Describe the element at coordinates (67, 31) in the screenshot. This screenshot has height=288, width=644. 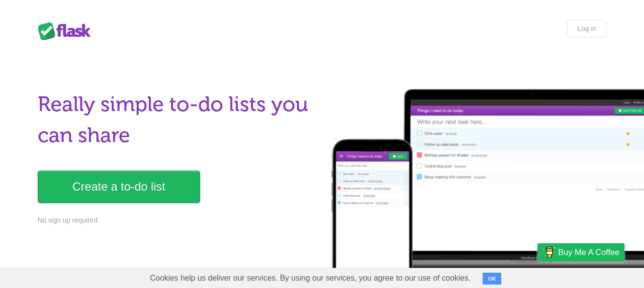
I see `div: Flask Lists` at that location.